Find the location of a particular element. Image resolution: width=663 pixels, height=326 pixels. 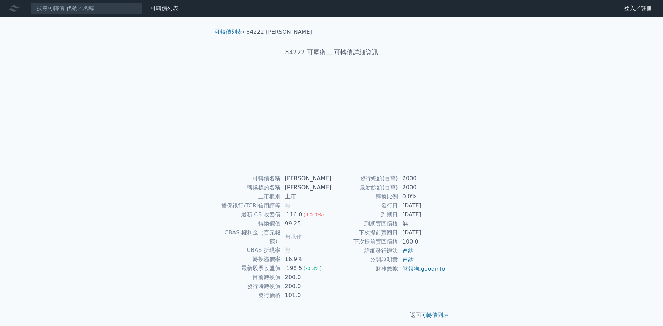

td: 最新餘額(百萬) is located at coordinates (365, 188).